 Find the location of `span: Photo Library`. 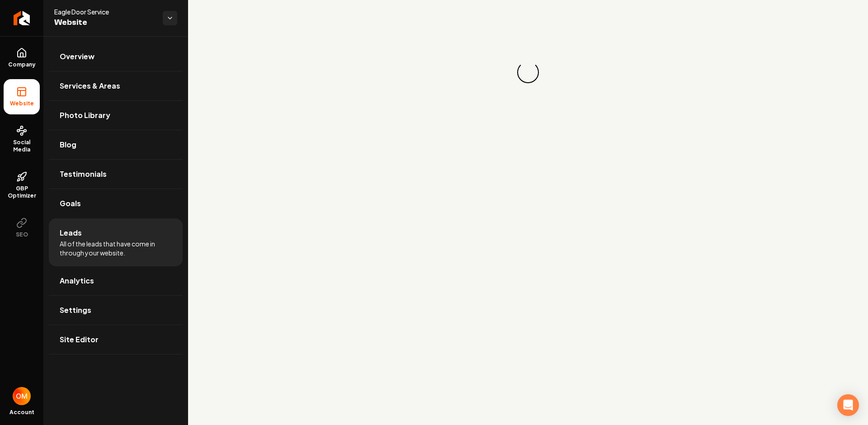

span: Photo Library is located at coordinates (85, 115).